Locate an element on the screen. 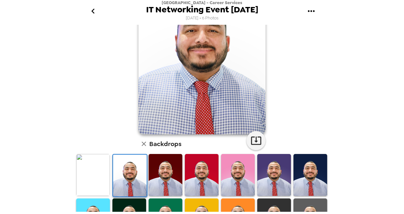  button: go back is located at coordinates (93, 11).